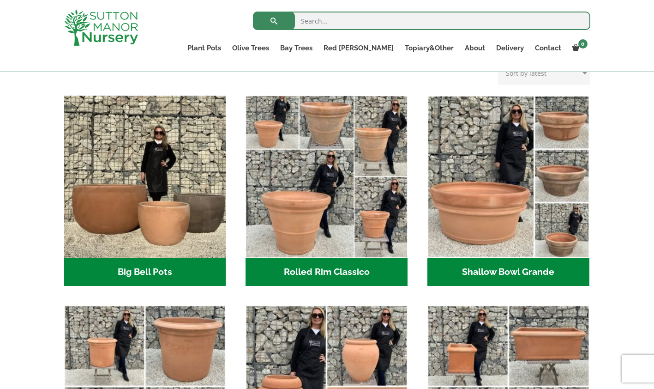  I want to click on a: Plant Pots, so click(204, 48).